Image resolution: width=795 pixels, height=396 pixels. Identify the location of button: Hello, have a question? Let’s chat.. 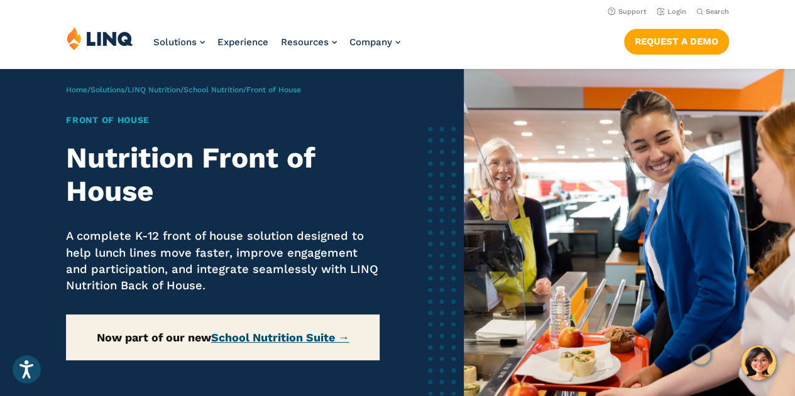
(758, 363).